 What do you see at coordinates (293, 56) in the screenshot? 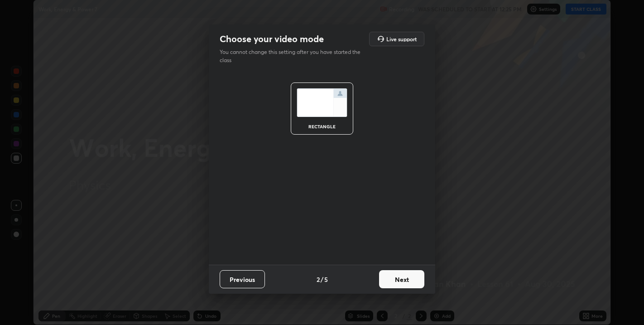
I see `p: You cannot change this setting after you have started the class` at bounding box center [293, 56].